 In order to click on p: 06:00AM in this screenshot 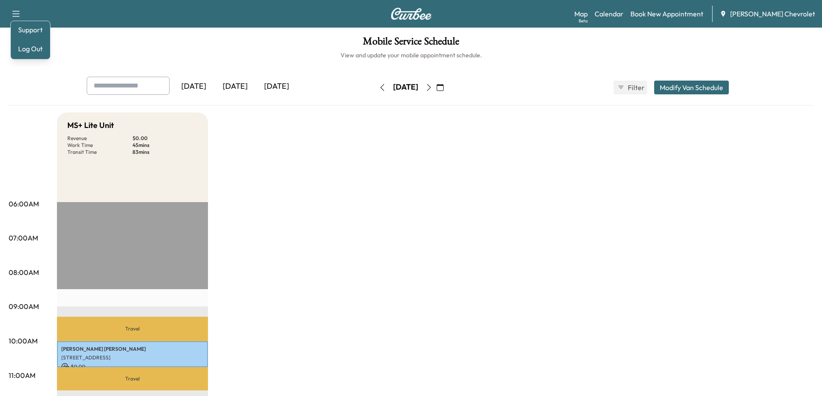, I will do `click(24, 204)`.